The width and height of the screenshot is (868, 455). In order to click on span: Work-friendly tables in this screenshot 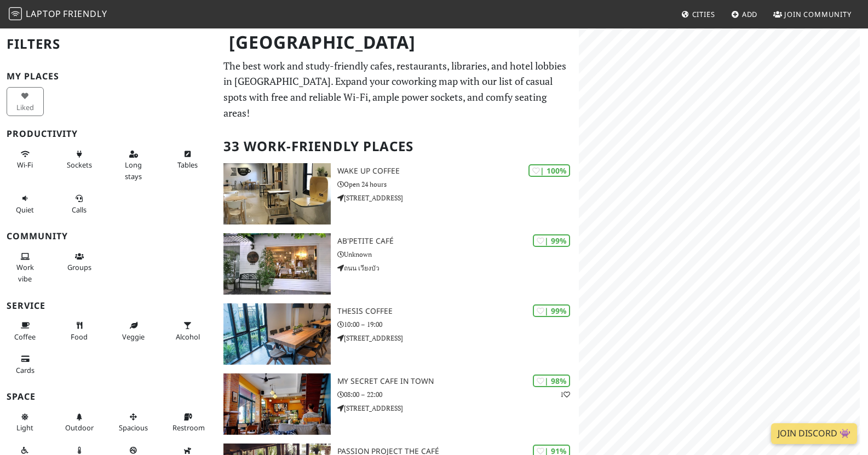, I will do `click(188, 165)`.